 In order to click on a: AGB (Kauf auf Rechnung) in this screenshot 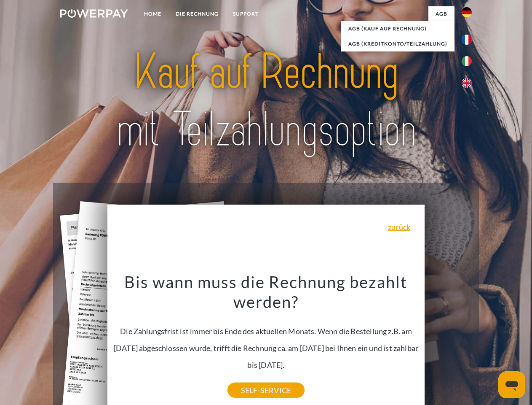, I will do `click(398, 29)`.